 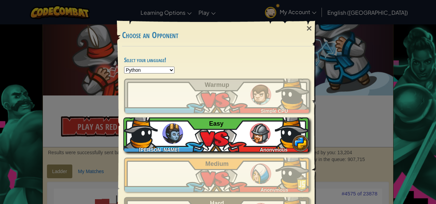 I want to click on span: Warmup, so click(x=217, y=85).